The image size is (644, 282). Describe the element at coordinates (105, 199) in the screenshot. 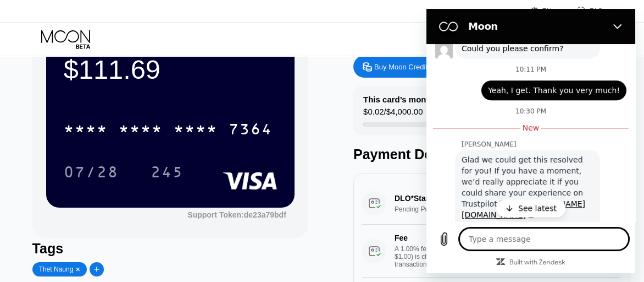

I see `button: See latest` at that location.